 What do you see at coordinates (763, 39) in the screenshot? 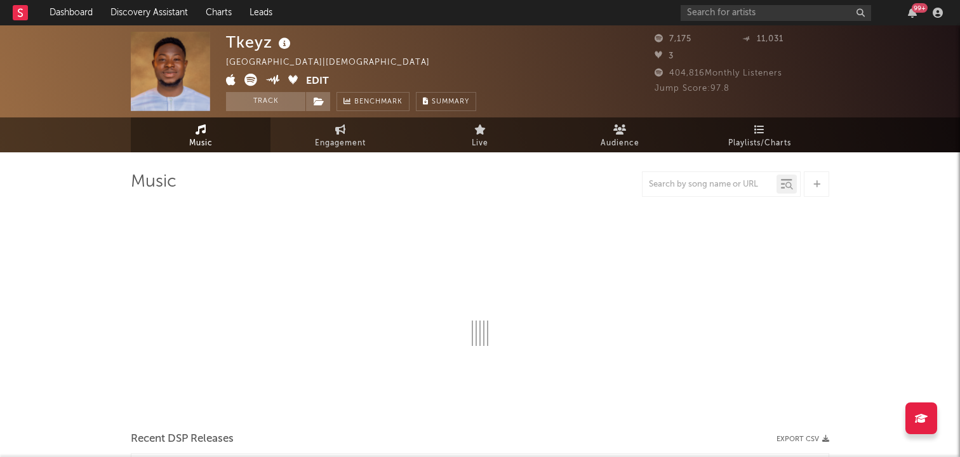
I see `span: 11,031` at bounding box center [763, 39].